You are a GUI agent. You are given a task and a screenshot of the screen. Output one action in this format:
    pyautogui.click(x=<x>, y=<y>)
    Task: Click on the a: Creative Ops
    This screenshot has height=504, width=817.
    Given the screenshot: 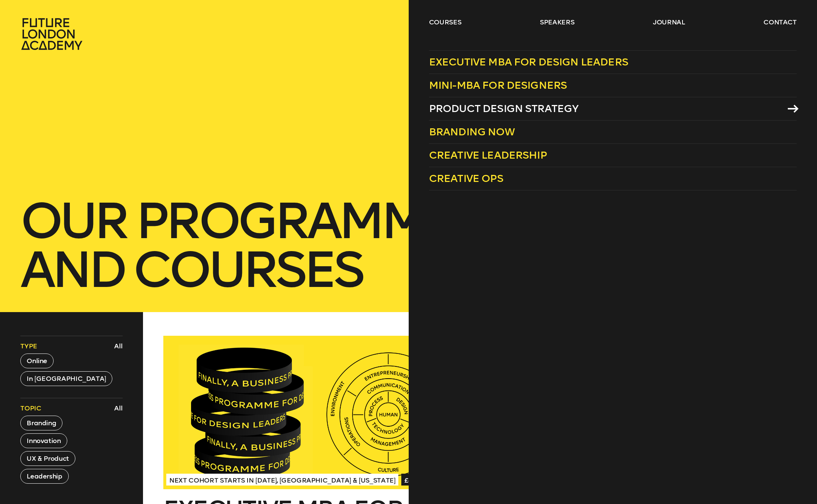 What is the action you would take?
    pyautogui.click(x=613, y=178)
    